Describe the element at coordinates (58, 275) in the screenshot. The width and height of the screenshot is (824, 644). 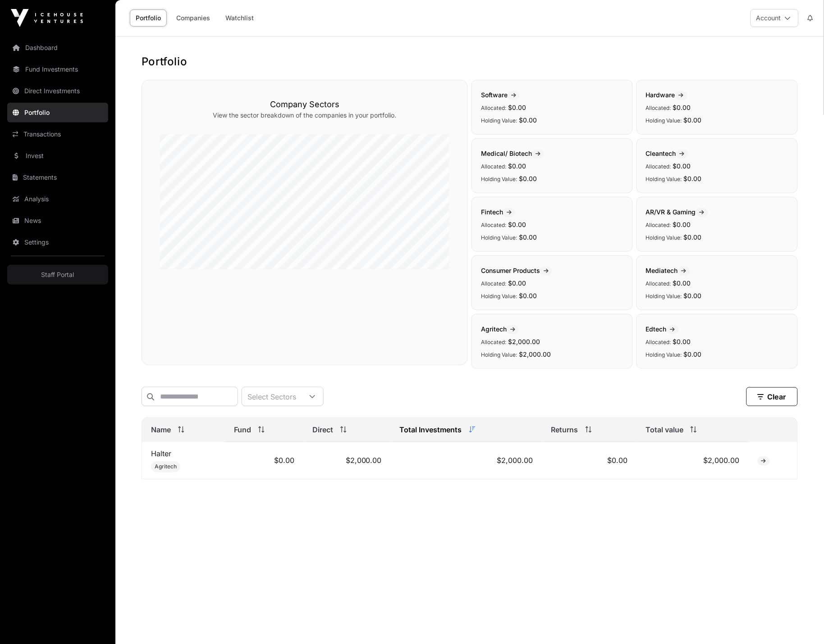
I see `a: Staff Portal` at that location.